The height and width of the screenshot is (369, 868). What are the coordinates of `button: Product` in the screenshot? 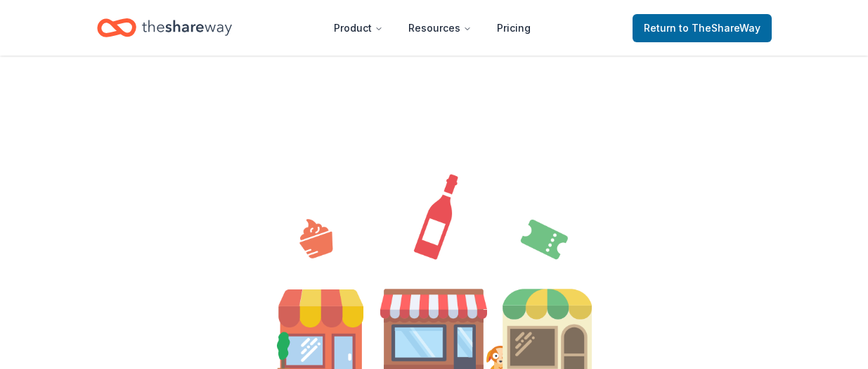 It's located at (358, 29).